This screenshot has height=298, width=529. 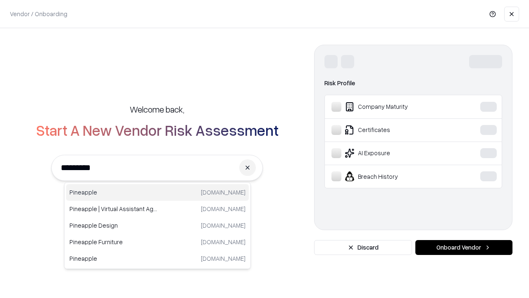 What do you see at coordinates (363, 247) in the screenshot?
I see `button: Discard` at bounding box center [363, 247].